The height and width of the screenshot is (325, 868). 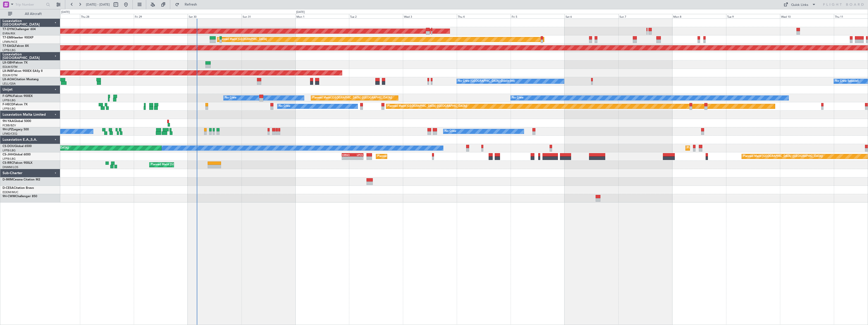 What do you see at coordinates (9, 34) in the screenshot?
I see `a: EVRA/RIX` at bounding box center [9, 34].